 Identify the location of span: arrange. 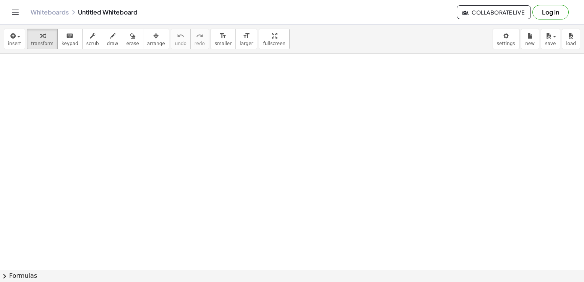
(156, 44).